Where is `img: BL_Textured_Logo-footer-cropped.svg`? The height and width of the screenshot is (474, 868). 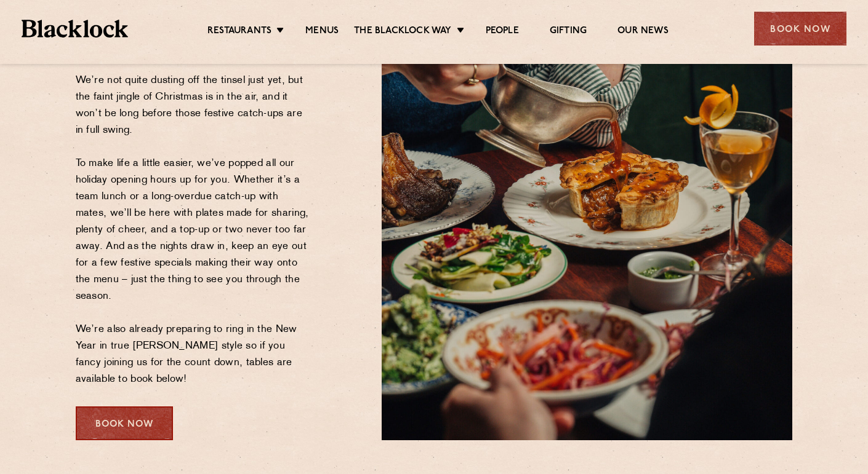
img: BL_Textured_Logo-footer-cropped.svg is located at coordinates (75, 28).